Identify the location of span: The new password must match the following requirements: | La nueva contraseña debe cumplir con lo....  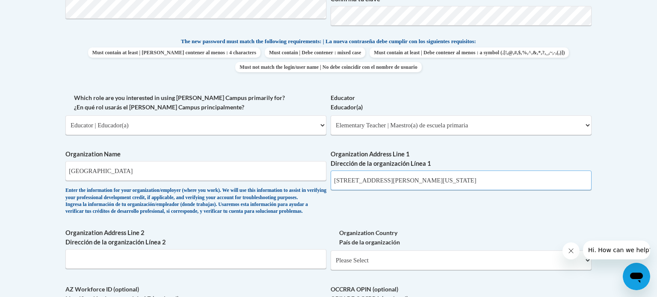
(329, 42).